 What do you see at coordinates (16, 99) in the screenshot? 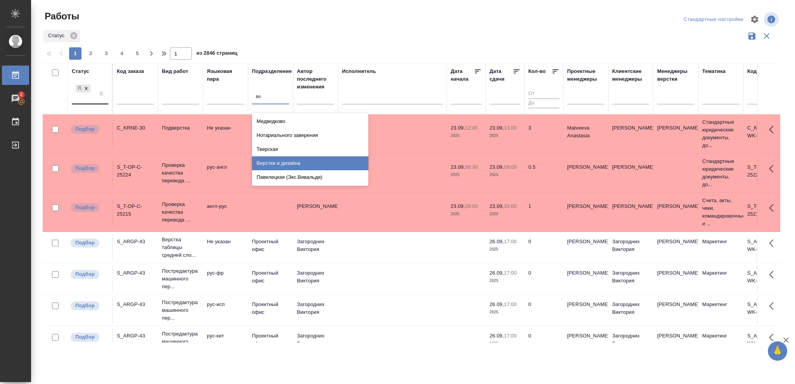
I see `a: 2` at bounding box center [16, 99].